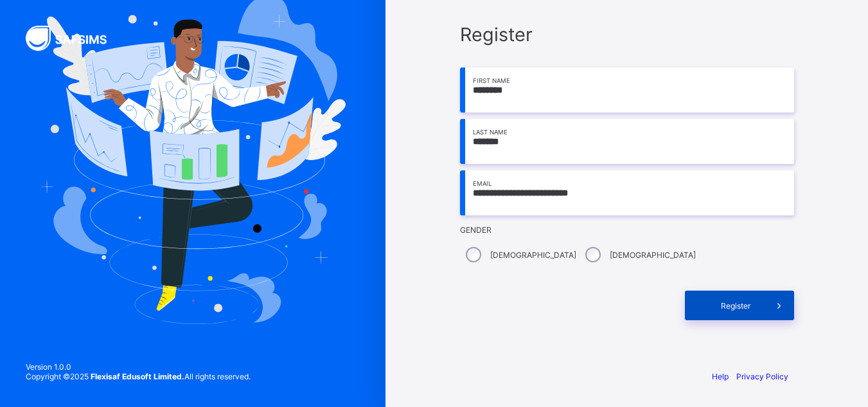 Image resolution: width=868 pixels, height=407 pixels. I want to click on a: Privacy Policy, so click(762, 376).